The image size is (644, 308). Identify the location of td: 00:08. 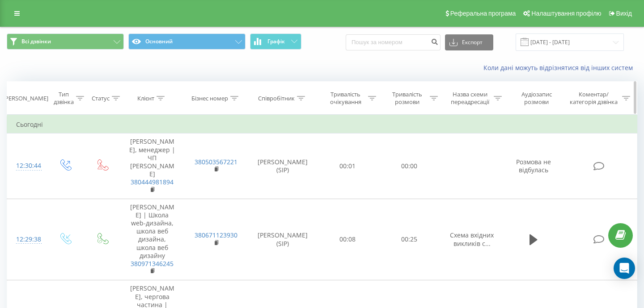
(348, 239).